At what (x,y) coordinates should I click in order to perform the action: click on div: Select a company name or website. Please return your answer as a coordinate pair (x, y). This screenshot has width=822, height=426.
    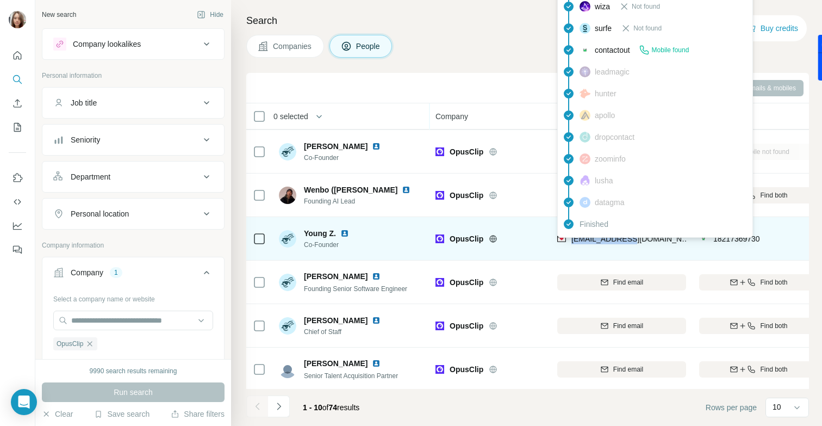
    Looking at the image, I should click on (133, 297).